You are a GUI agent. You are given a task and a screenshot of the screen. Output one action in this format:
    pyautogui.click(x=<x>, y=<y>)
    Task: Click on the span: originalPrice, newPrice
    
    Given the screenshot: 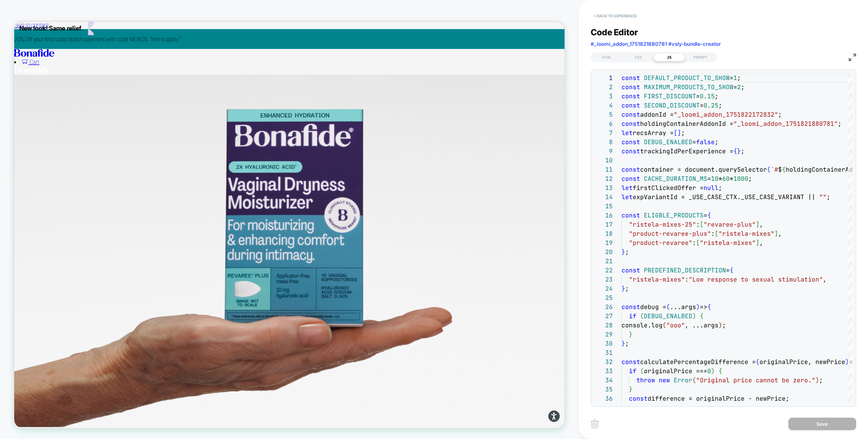 What is the action you would take?
    pyautogui.click(x=802, y=362)
    